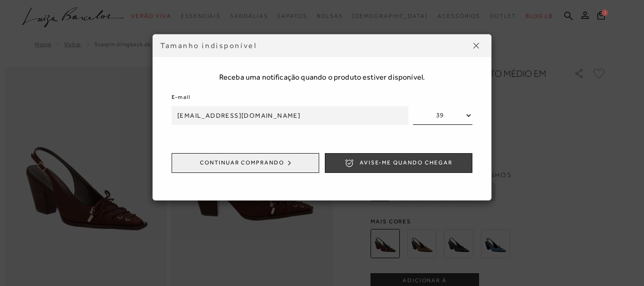 The height and width of the screenshot is (286, 644). I want to click on img: icon-close.png, so click(476, 46).